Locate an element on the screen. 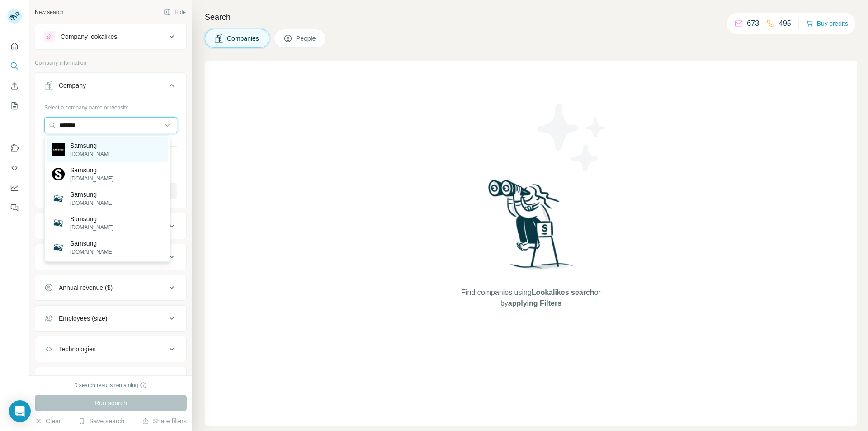 The width and height of the screenshot is (868, 431). button: Share filters is located at coordinates (164, 421).